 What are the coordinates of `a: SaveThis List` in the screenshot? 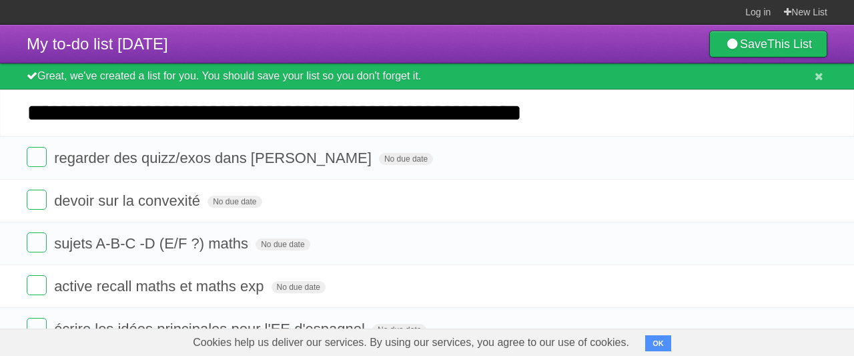 It's located at (768, 44).